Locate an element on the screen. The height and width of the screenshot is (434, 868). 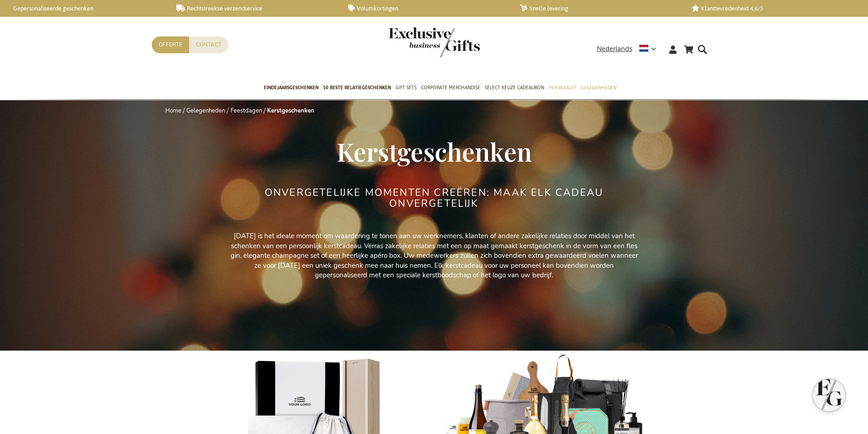
a: Offerte is located at coordinates (170, 45).